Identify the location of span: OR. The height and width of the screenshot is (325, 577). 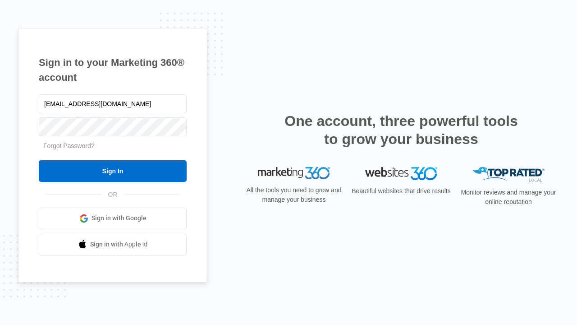
(113, 194).